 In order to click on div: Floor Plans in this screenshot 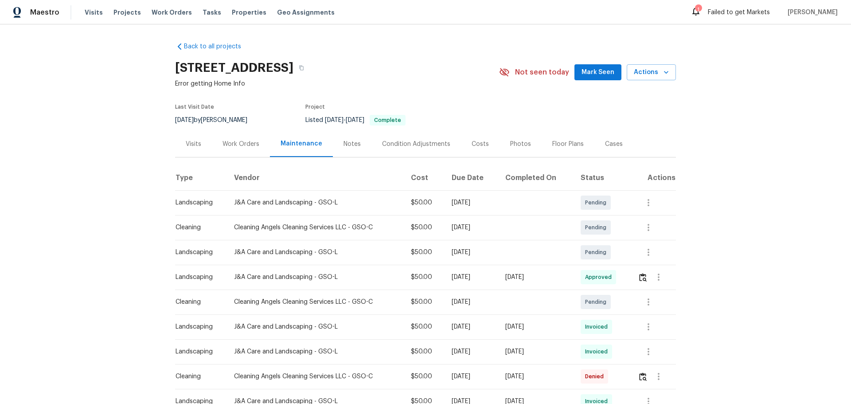, I will do `click(568, 144)`.